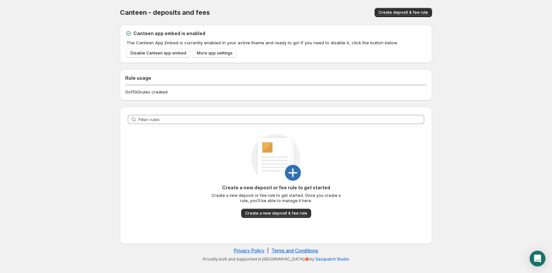  I want to click on a: Sasquatch Studio, so click(332, 259).